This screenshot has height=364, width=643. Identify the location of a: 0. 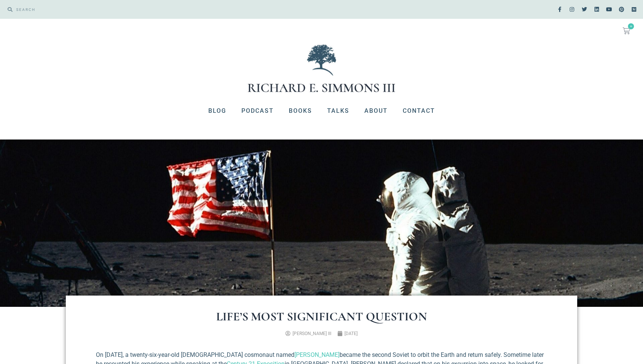
(627, 31).